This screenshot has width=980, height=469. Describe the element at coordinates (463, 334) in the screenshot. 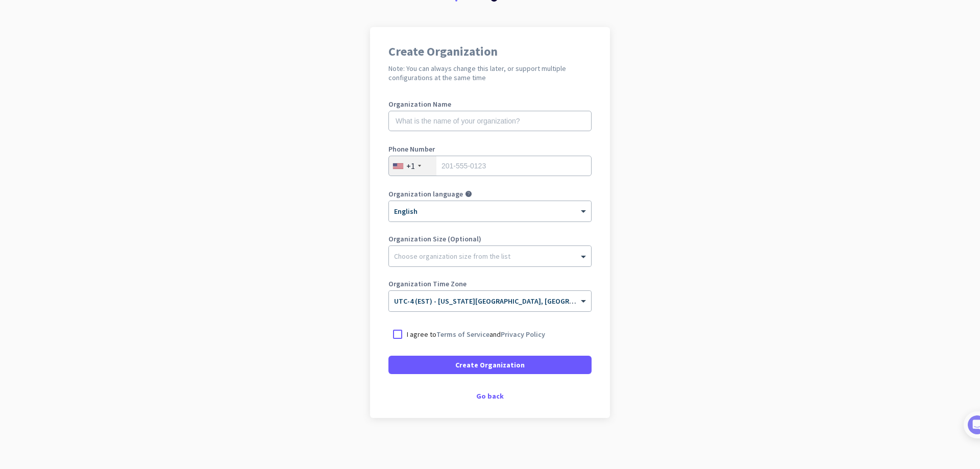

I see `a: Terms of Service` at that location.